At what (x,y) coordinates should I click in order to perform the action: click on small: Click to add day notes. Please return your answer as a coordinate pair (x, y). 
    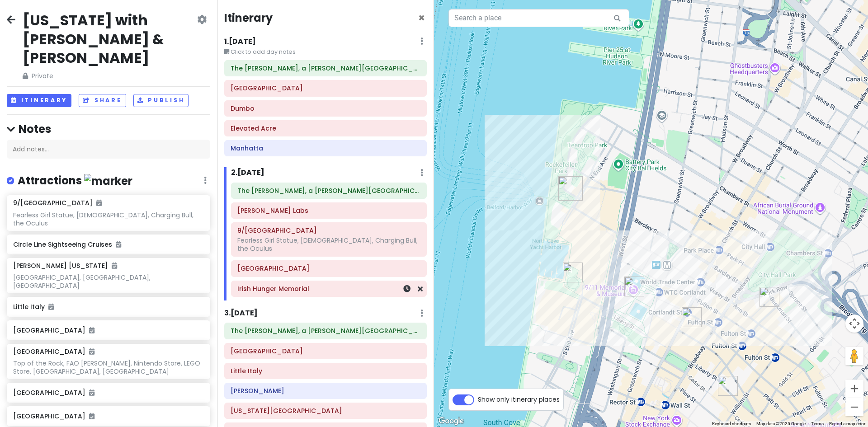
    Looking at the image, I should click on (326, 52).